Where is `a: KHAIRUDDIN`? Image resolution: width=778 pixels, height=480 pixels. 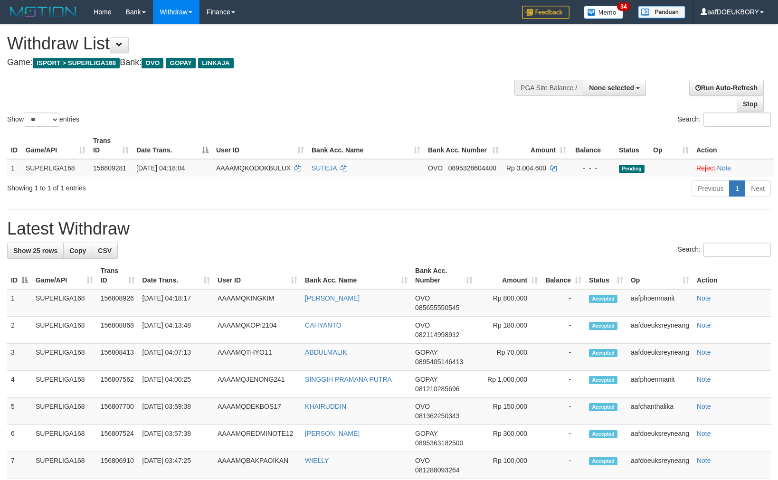 a: KHAIRUDDIN is located at coordinates (325, 406).